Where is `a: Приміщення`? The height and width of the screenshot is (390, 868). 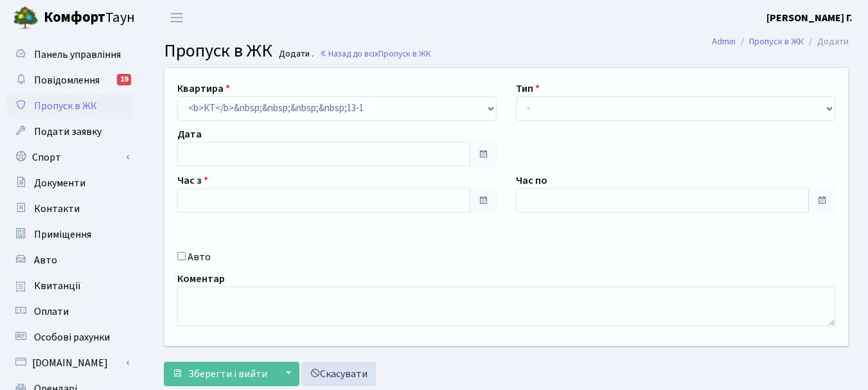
a: Приміщення is located at coordinates (71, 235).